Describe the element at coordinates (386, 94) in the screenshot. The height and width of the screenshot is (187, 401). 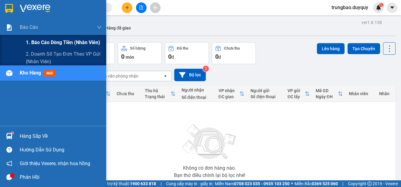
I see `div: Nhãn` at that location.